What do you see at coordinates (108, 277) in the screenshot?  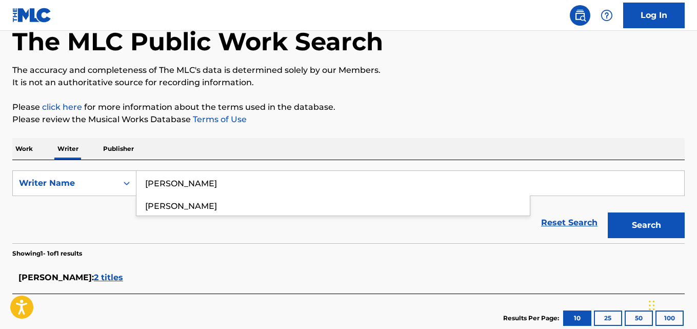 I see `span: 2 titles` at bounding box center [108, 277].